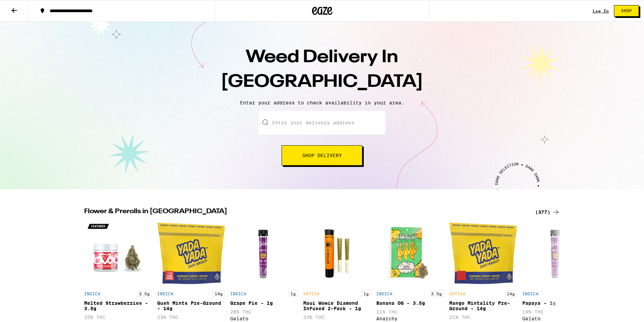  I want to click on img: Gelato - Papaya - 1g, so click(556, 253).